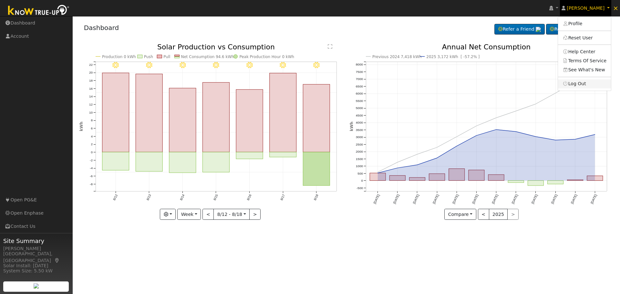 The image size is (620, 294). I want to click on a: Reset User, so click(584, 38).